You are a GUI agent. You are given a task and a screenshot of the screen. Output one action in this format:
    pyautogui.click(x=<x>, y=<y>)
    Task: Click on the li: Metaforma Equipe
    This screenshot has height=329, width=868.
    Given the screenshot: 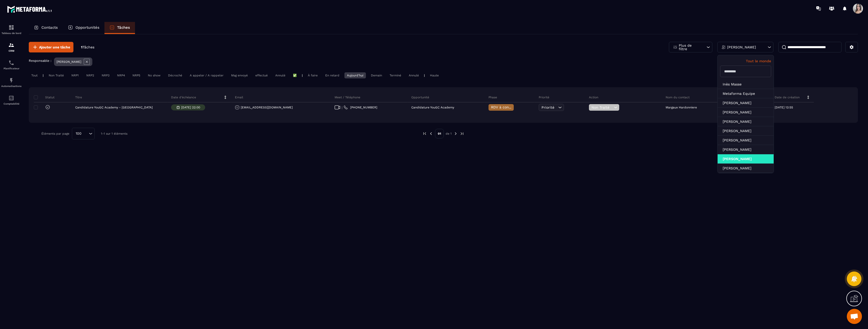 What is the action you would take?
    pyautogui.click(x=746, y=93)
    